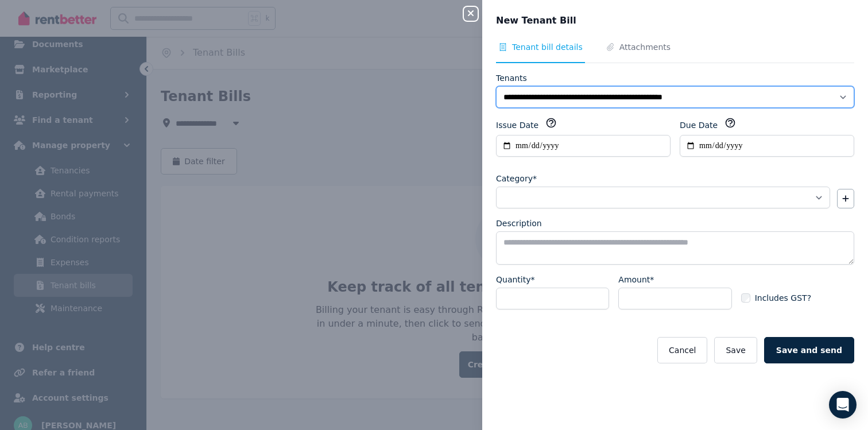 The image size is (868, 430). Describe the element at coordinates (783, 298) in the screenshot. I see `span: Includes GST?` at that location.